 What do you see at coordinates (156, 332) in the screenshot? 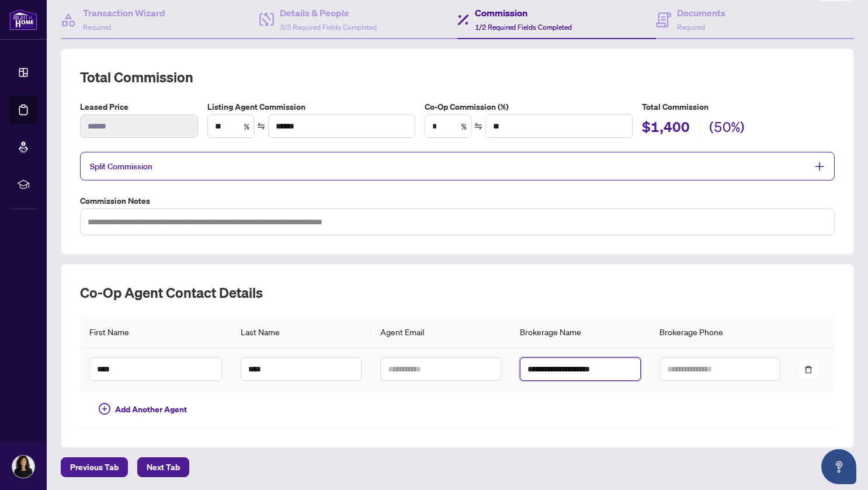
I see `th: First Name` at bounding box center [156, 332].